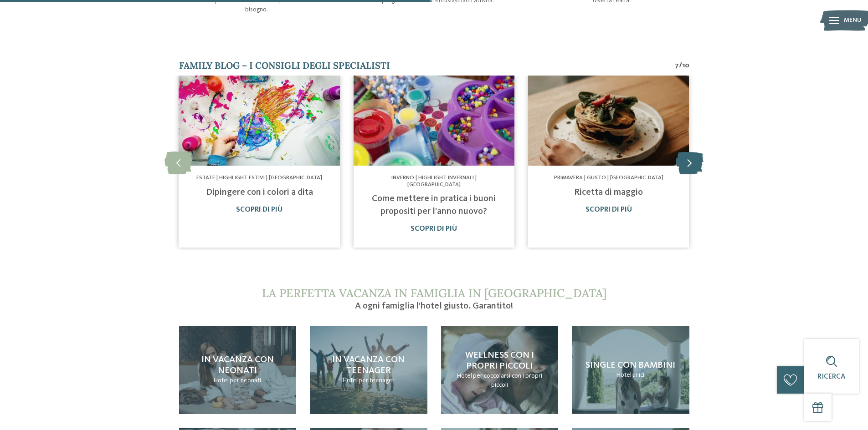  Describe the element at coordinates (677, 66) in the screenshot. I see `span: 7` at that location.